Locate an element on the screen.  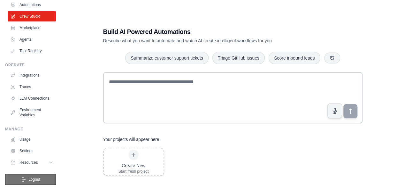
span: Logout is located at coordinates (34, 179).